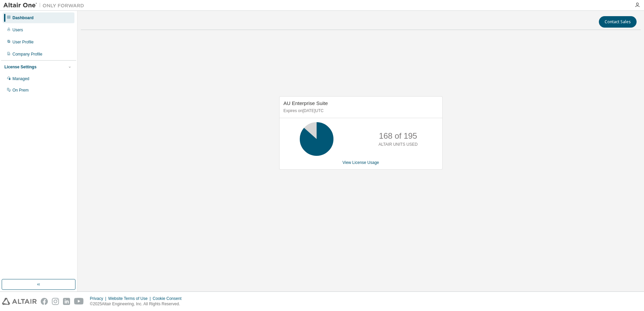  What do you see at coordinates (398, 136) in the screenshot?
I see `p: 168 of 195` at bounding box center [398, 136].